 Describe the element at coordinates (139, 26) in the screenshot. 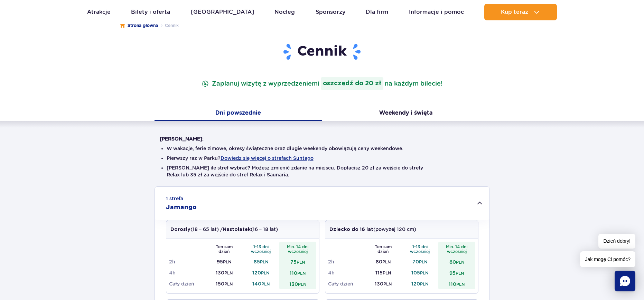

I see `a: Strona główna` at that location.